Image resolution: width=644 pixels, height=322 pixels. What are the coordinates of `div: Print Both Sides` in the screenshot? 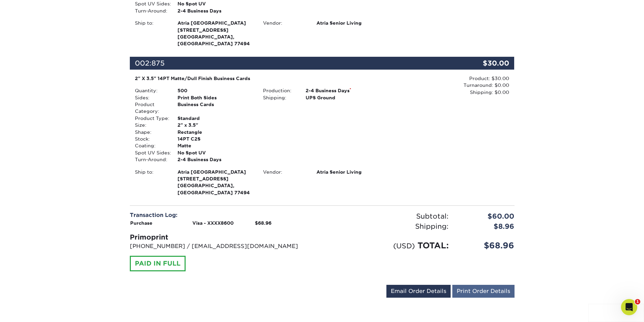 It's located at (215, 98).